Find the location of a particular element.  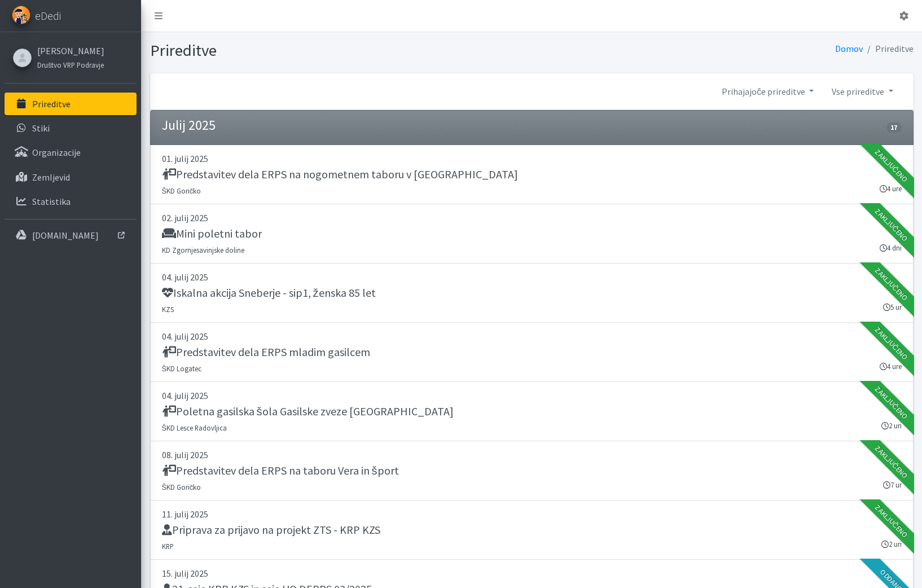

small: ŠKD Lesce Radovljica is located at coordinates (195, 428).